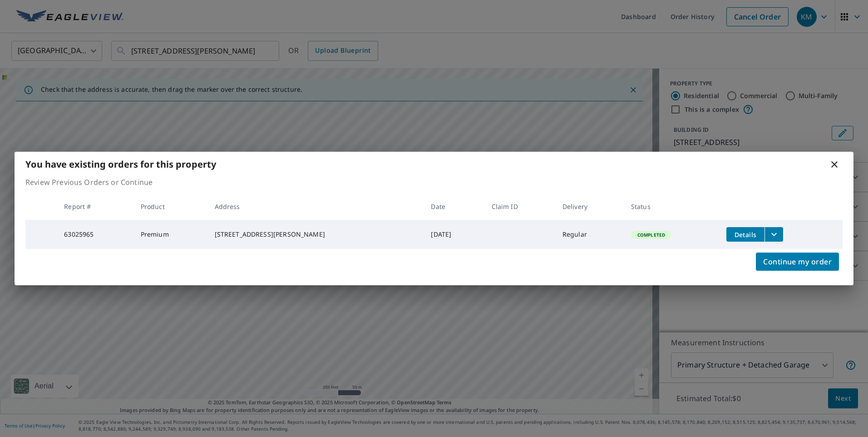 This screenshot has width=868, height=437. What do you see at coordinates (316, 206) in the screenshot?
I see `th: Address` at bounding box center [316, 206].